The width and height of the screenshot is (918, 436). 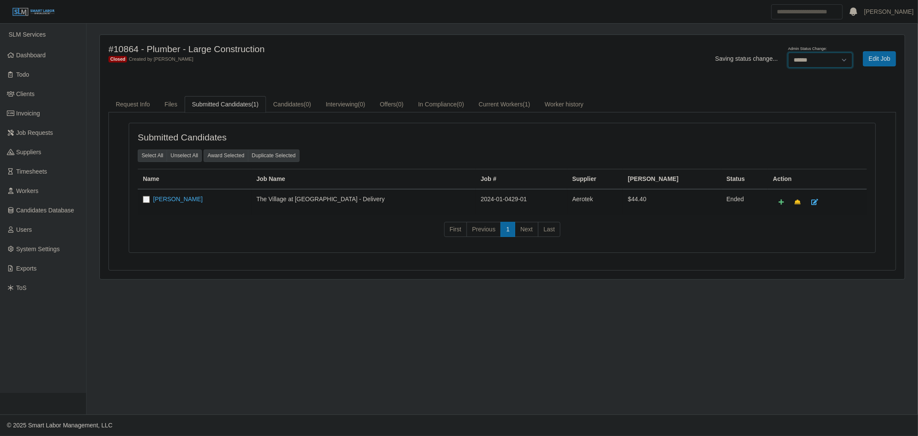 I want to click on span: Candidates Database, so click(x=45, y=210).